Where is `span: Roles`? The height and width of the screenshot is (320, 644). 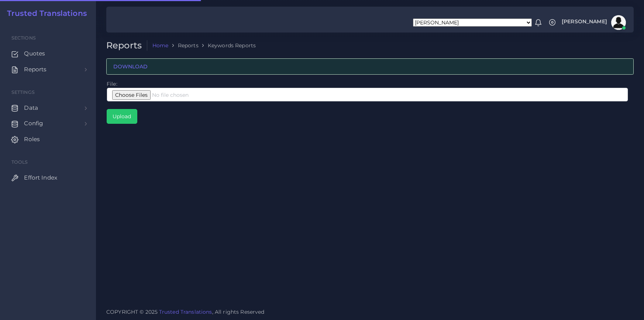 span: Roles is located at coordinates (32, 139).